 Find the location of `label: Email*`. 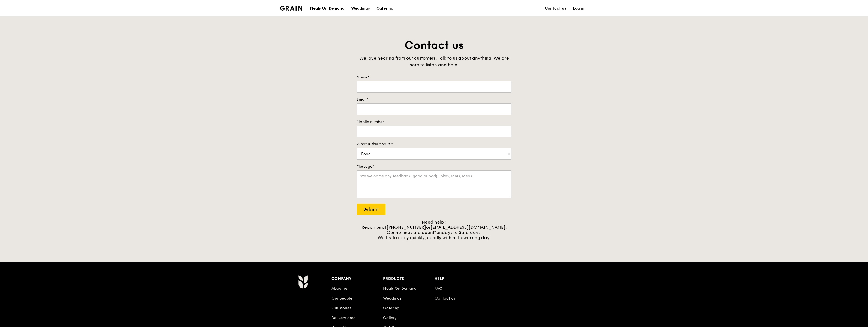

label: Email* is located at coordinates (434, 100).